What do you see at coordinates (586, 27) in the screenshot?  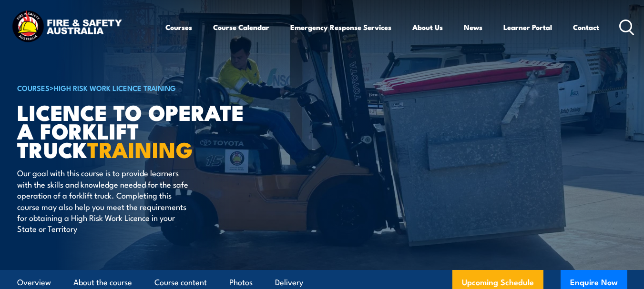 I see `a: Contact` at bounding box center [586, 27].